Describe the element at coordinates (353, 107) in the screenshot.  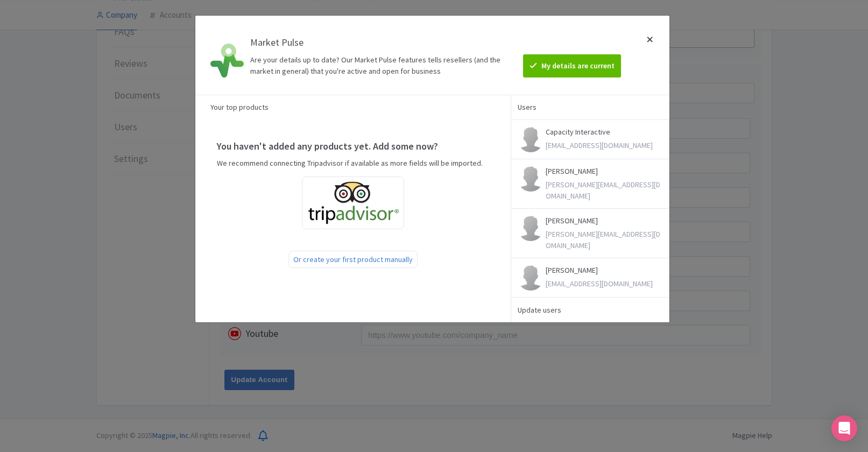
I see `div: Your top products` at that location.